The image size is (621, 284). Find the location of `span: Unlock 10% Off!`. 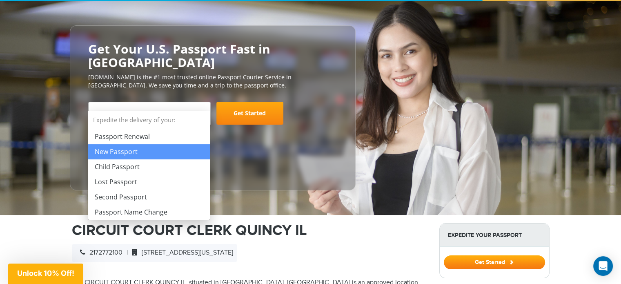

span: Unlock 10% Off! is located at coordinates (46, 273).